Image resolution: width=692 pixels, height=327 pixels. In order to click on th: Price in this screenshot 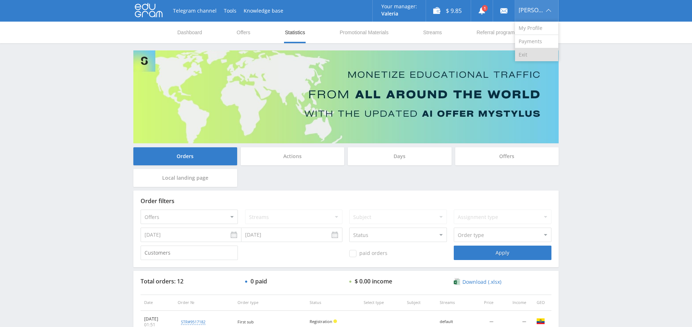, I will do `click(484, 303)`.